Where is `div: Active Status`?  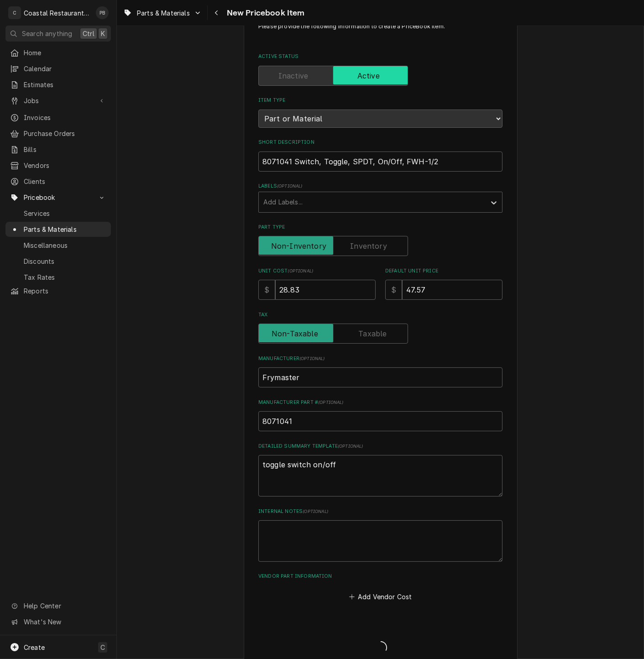 div: Active Status is located at coordinates (380, 69).